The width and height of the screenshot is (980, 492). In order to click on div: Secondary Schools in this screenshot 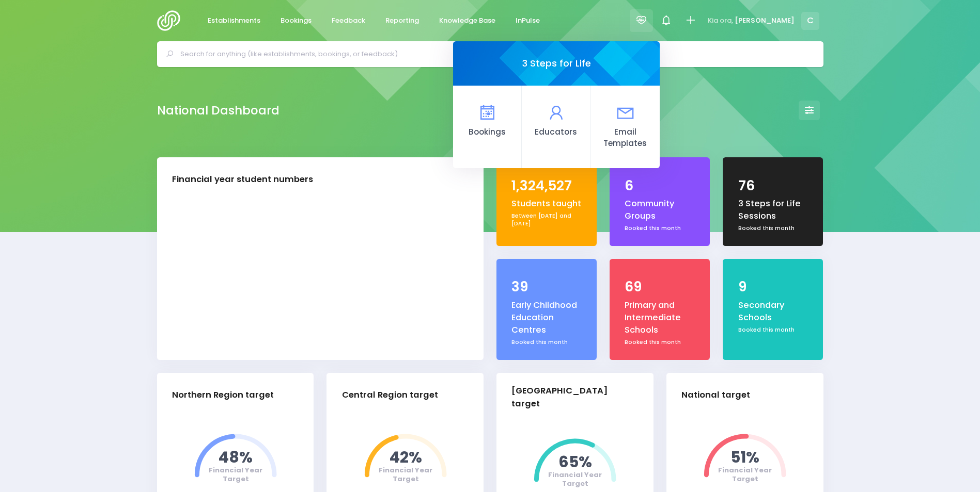, I will do `click(773, 312)`.